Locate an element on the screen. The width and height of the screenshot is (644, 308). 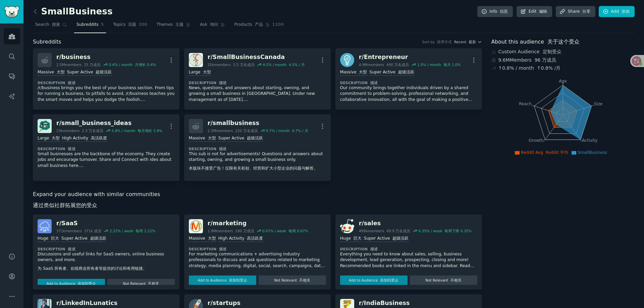
font: 产品 is located at coordinates (259, 24).